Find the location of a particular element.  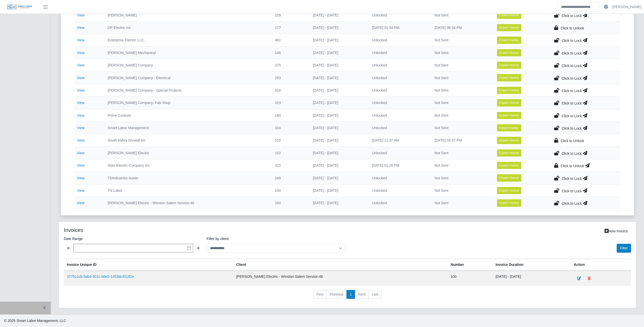

td: 248 is located at coordinates (290, 178).